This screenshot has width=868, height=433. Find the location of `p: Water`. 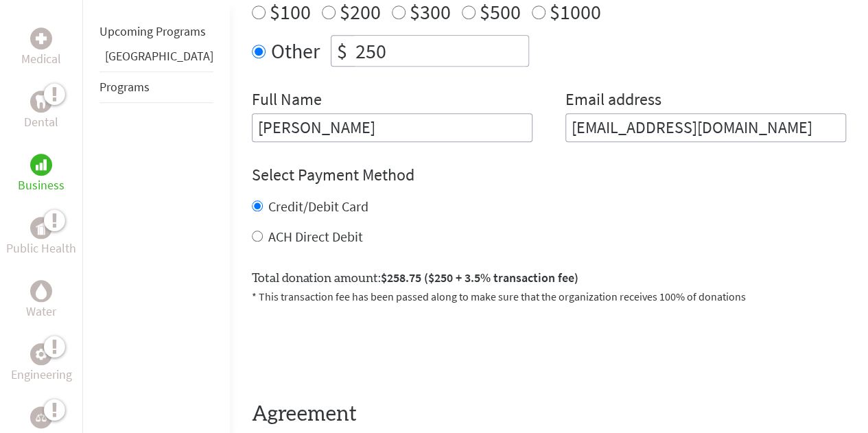

p: Water is located at coordinates (42, 311).